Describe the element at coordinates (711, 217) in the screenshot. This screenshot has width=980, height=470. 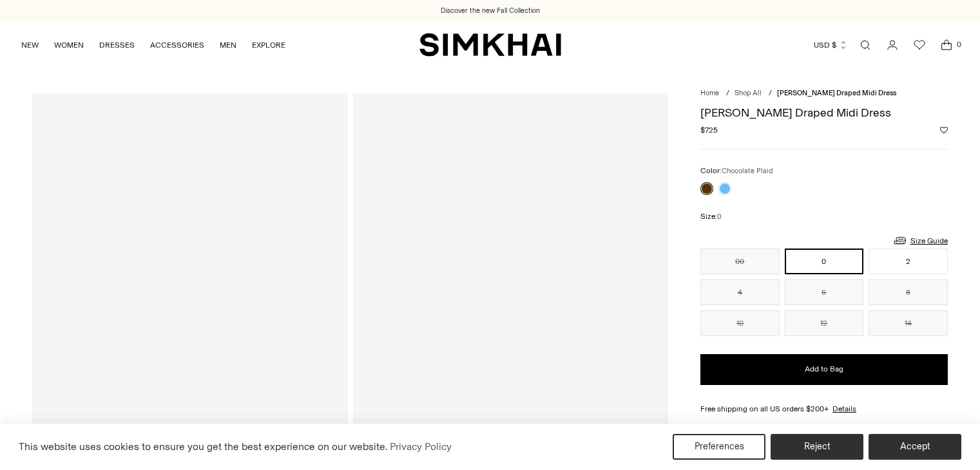
I see `label: Size:` at that location.